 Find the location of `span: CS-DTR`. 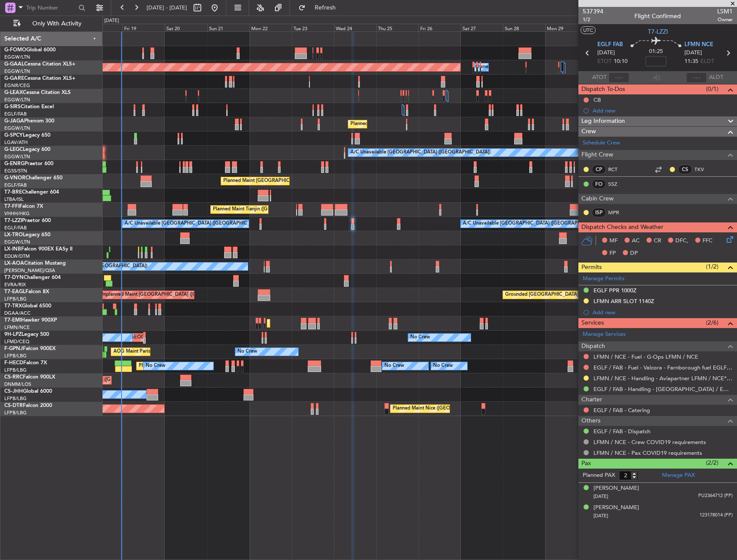

span: CS-DTR is located at coordinates (13, 406).